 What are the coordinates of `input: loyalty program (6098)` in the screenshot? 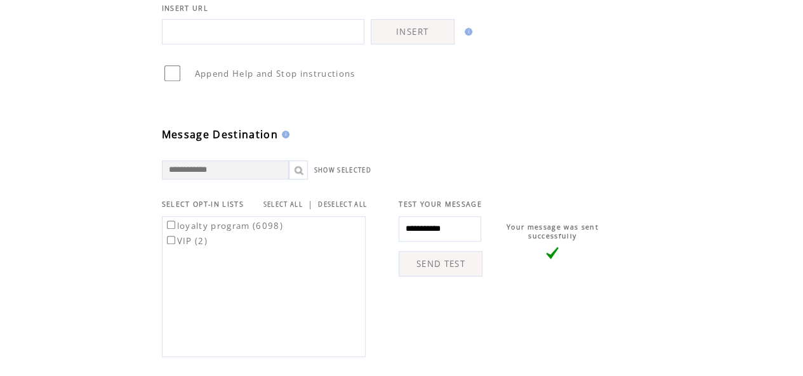 It's located at (171, 225).